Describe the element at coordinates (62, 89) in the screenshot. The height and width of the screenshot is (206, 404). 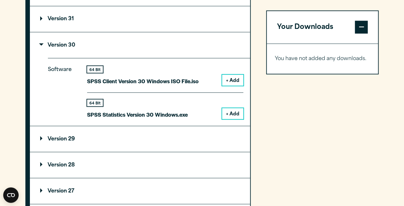
I see `p: Software` at that location.